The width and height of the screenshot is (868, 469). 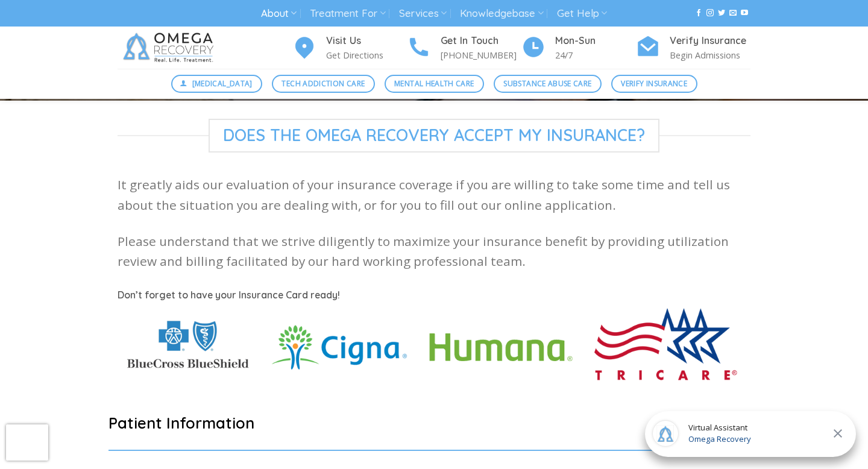 I want to click on span: Mental Health Care, so click(x=434, y=83).